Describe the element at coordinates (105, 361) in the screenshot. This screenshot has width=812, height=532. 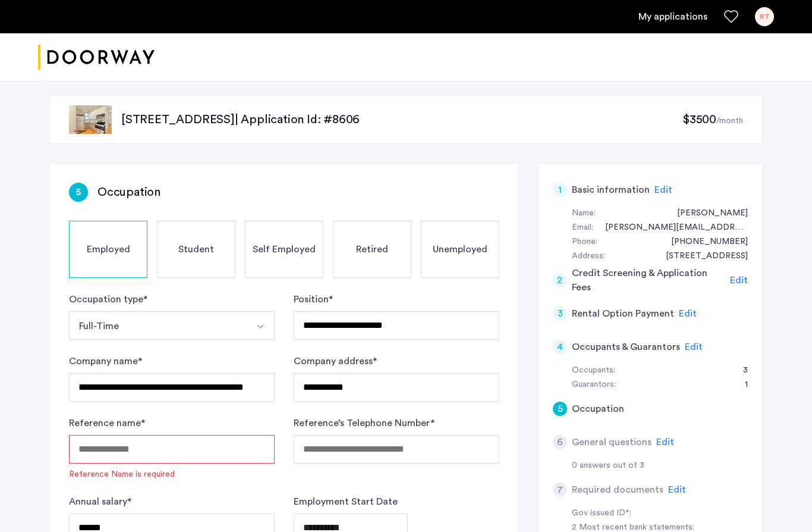
I see `label: Company name *` at that location.